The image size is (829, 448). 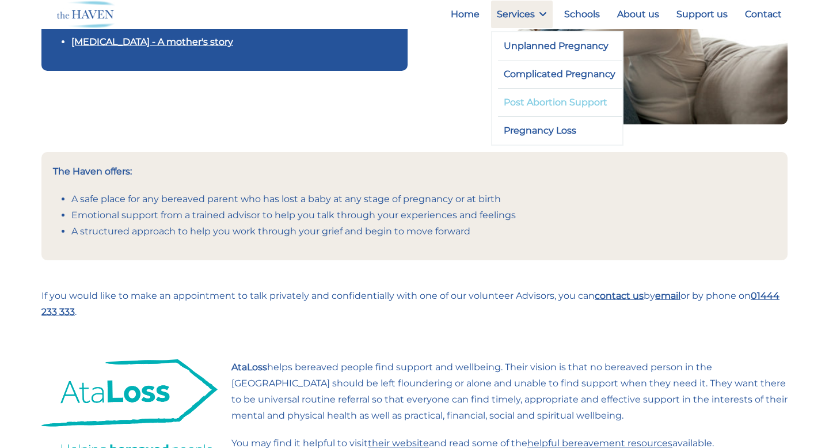 What do you see at coordinates (667, 295) in the screenshot?
I see `a: email` at bounding box center [667, 295].